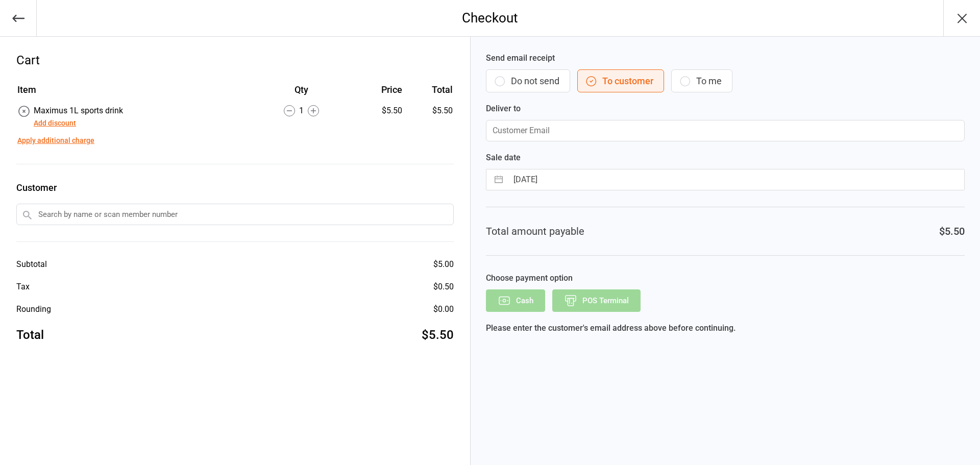  Describe the element at coordinates (725, 158) in the screenshot. I see `label: Sale date` at that location.